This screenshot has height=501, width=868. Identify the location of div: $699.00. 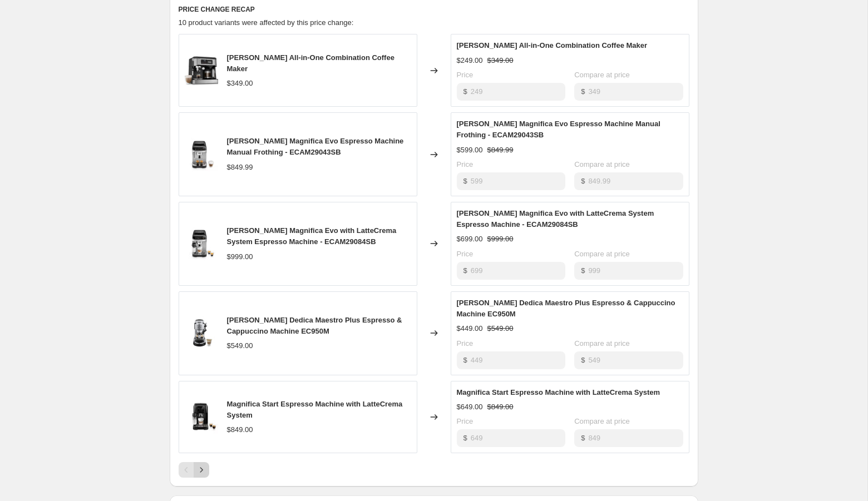
(470, 239).